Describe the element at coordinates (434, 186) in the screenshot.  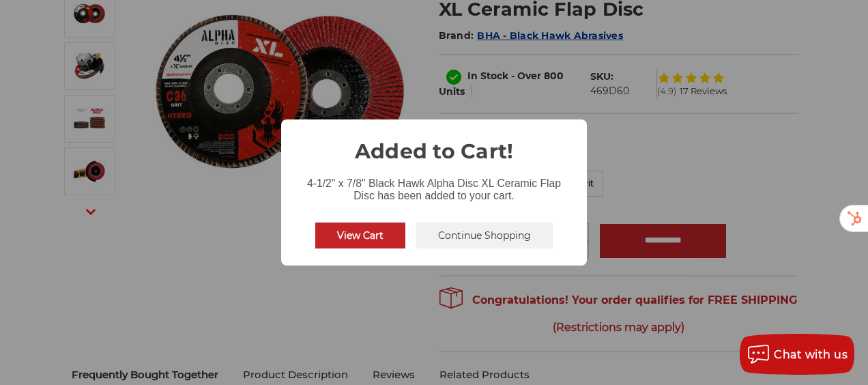
I see `div: 4-1/2" x 7/8" Black Hawk Alpha Disc XL Ceramic Flap Disc has been added to your cart.` at that location.